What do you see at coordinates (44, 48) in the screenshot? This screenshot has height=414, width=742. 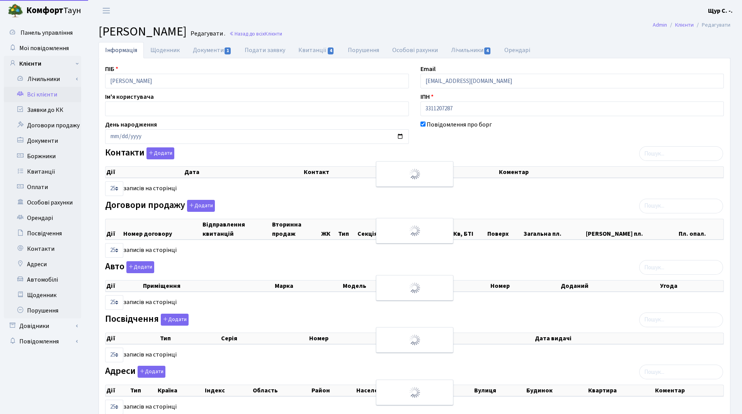 I see `span: Мої повідомлення` at bounding box center [44, 48].